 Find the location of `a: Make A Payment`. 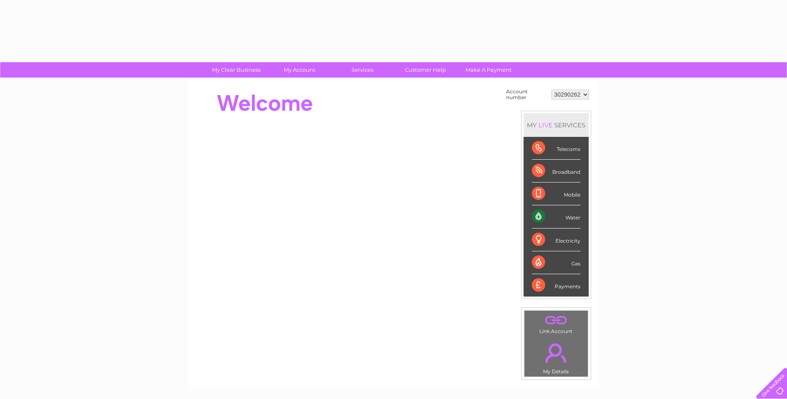

a: Make A Payment is located at coordinates (488, 70).